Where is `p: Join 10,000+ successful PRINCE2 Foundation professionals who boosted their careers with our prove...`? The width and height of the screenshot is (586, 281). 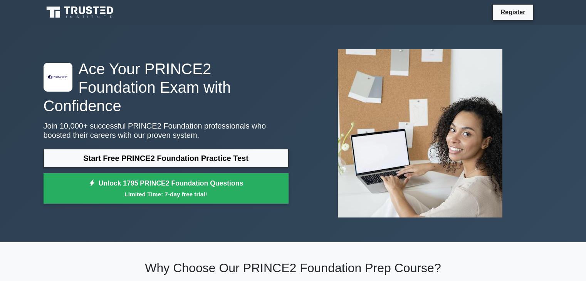
p: Join 10,000+ successful PRINCE2 Foundation professionals who boosted their careers with our prove... is located at coordinates (166, 131).